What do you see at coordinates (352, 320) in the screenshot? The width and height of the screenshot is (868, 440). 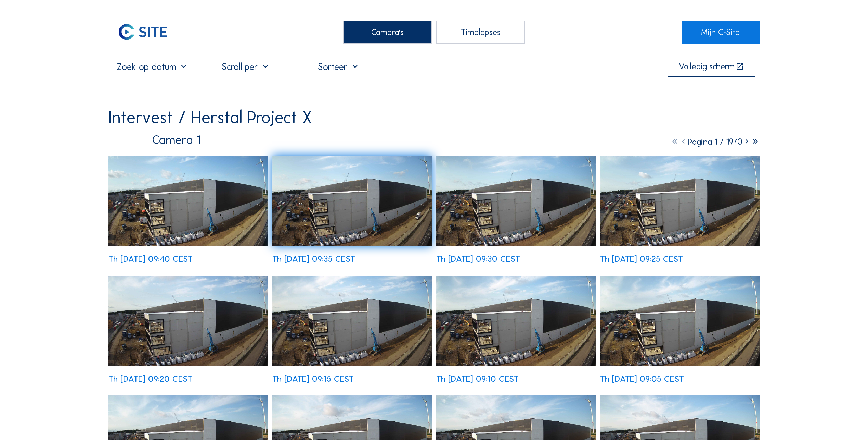 I see `img: image_52983415` at bounding box center [352, 320].